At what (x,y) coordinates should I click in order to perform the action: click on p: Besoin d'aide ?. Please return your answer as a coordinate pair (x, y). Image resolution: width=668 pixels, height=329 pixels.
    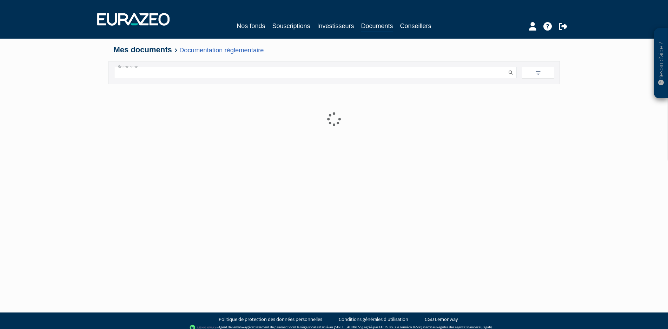
    Looking at the image, I should click on (661, 64).